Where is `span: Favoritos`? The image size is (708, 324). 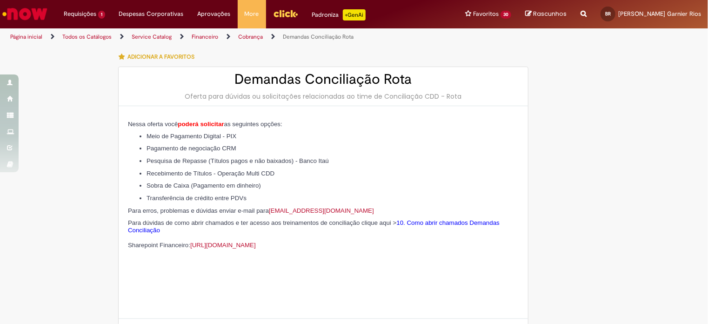
span: Favoritos is located at coordinates (486, 14).